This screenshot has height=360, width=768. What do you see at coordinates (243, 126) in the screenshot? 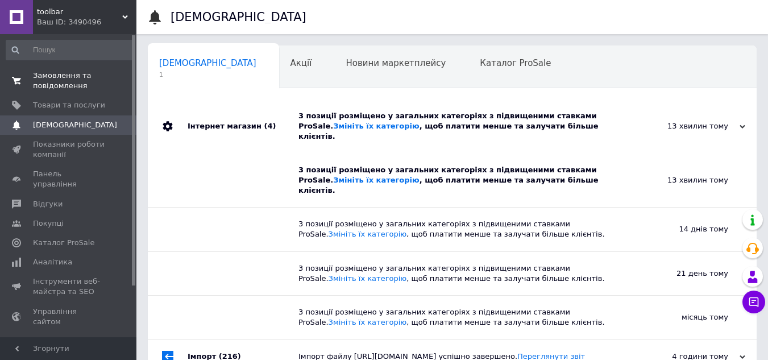
I see `div: Інтернет магазин` at bounding box center [243, 126].